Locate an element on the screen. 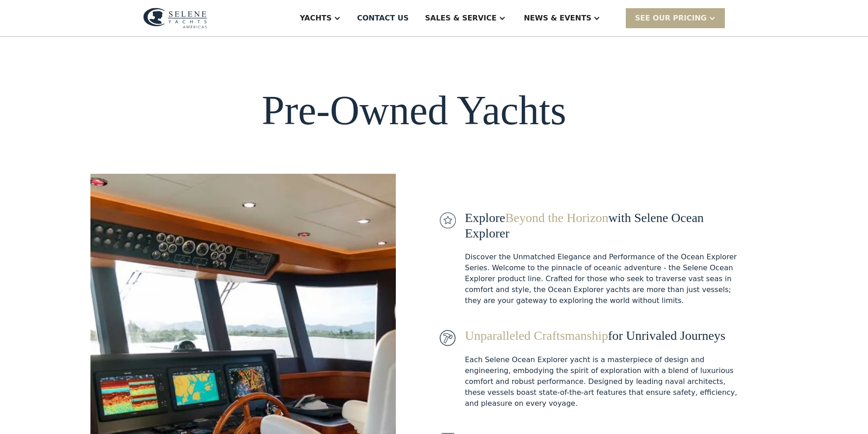 The height and width of the screenshot is (434, 868). div: Yachts is located at coordinates (316, 18).